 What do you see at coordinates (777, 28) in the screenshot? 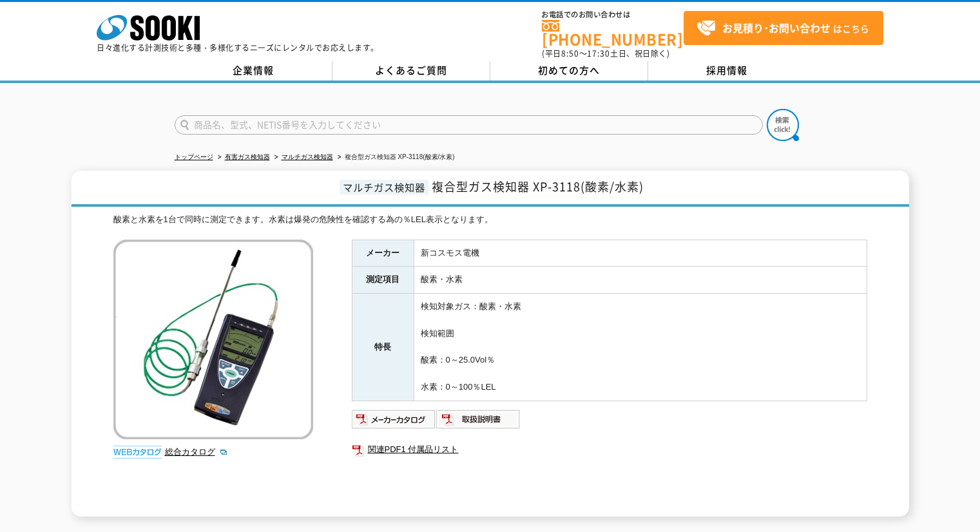
I see `strong: お見積り･お問い合わせ` at bounding box center [777, 28].